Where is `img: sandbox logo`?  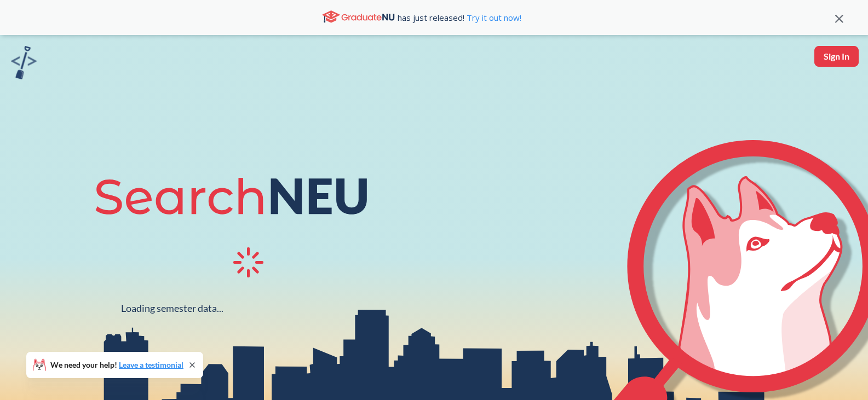 img: sandbox logo is located at coordinates (23, 62).